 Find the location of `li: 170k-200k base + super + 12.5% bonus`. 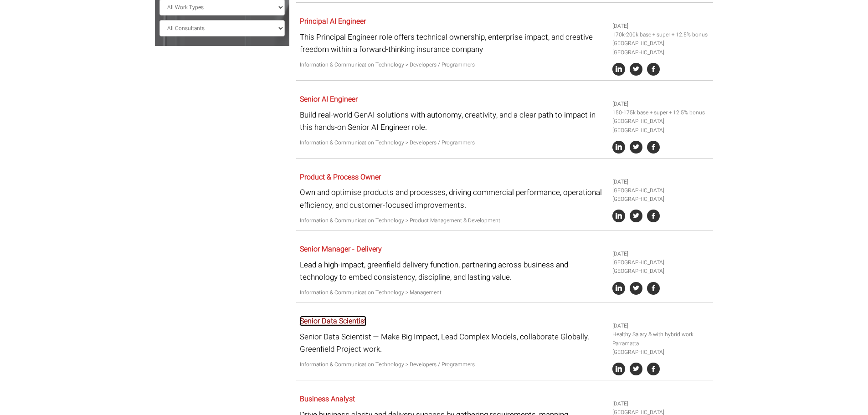

li: 170k-200k base + super + 12.5% bonus is located at coordinates (661, 35).